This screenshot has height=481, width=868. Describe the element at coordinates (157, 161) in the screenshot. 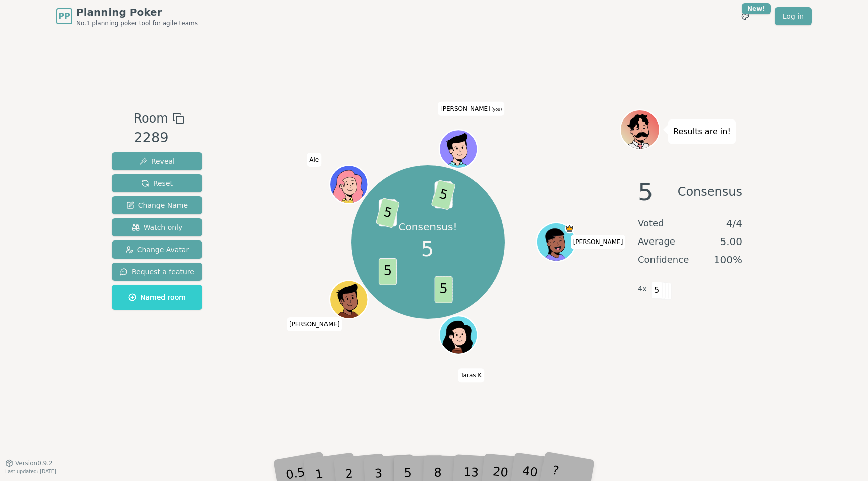

I see `button: Reveal` at that location.